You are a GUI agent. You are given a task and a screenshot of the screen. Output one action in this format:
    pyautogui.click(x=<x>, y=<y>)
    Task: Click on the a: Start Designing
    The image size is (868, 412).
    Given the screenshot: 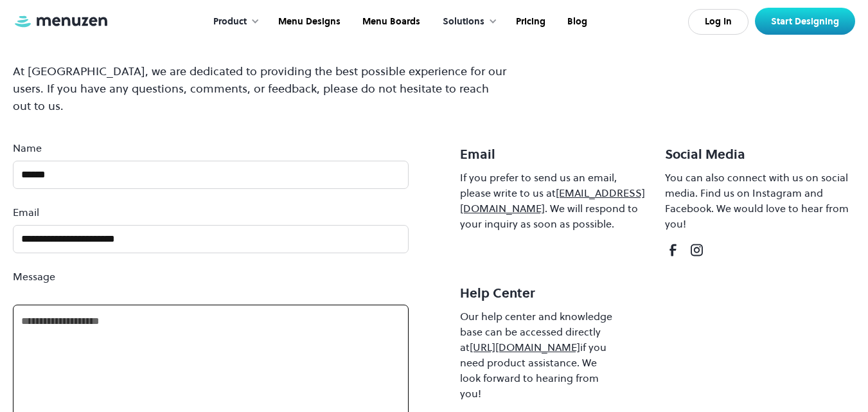 What is the action you would take?
    pyautogui.click(x=805, y=21)
    